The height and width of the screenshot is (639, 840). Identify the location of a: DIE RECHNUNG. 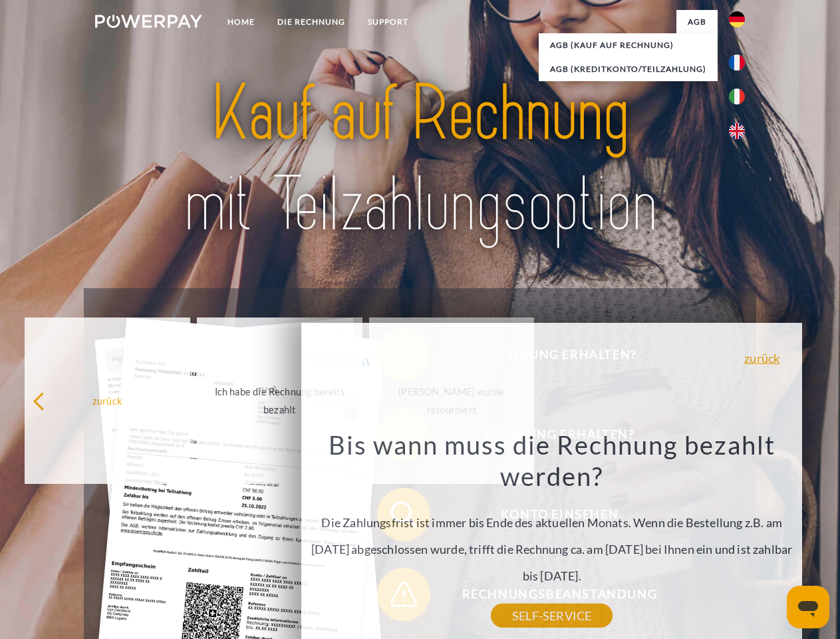
(311, 22).